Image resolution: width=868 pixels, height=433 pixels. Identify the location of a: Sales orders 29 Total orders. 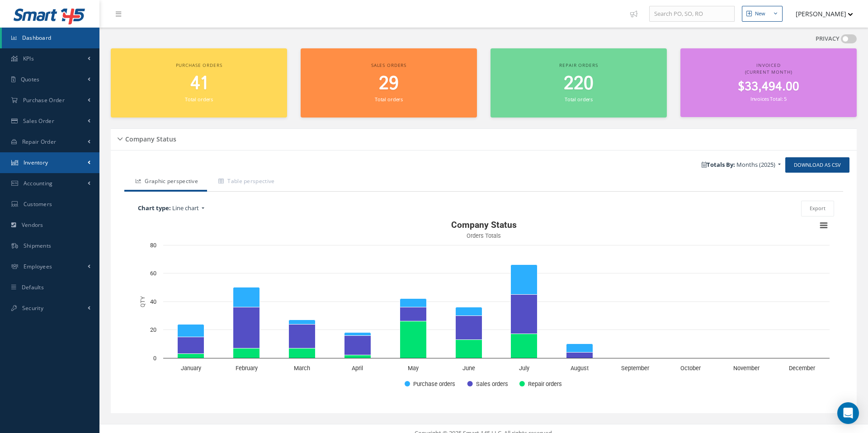
(389, 83).